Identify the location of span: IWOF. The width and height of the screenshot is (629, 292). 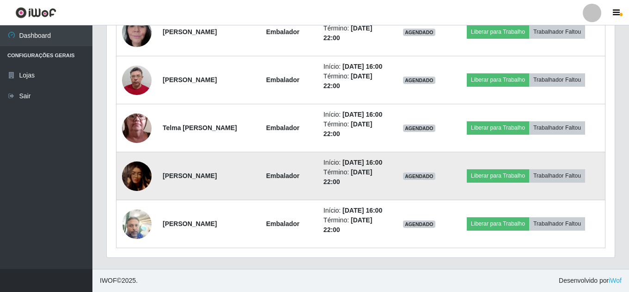
(108, 281).